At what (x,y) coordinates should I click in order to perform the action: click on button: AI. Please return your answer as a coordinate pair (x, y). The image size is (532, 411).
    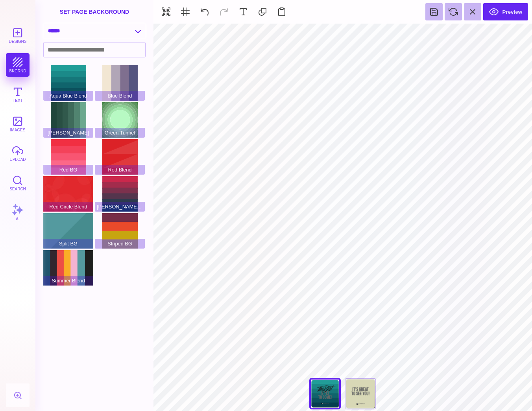
    Looking at the image, I should click on (18, 212).